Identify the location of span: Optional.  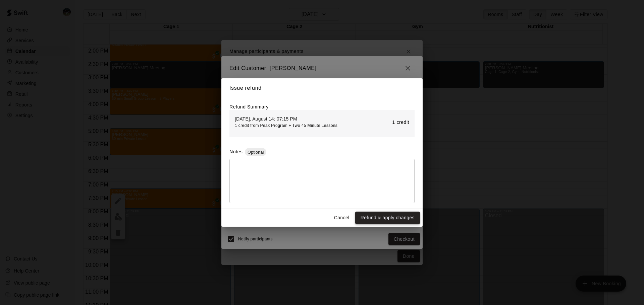
(256, 152).